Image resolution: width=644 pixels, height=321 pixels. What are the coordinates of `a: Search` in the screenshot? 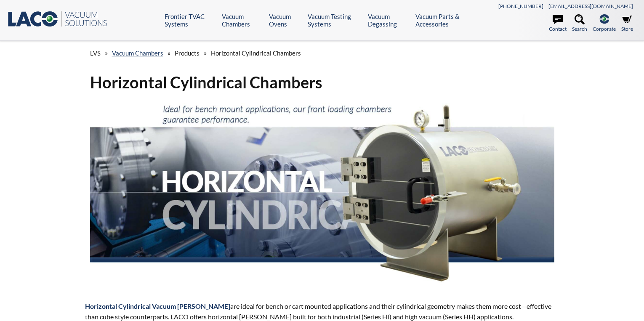 It's located at (580, 23).